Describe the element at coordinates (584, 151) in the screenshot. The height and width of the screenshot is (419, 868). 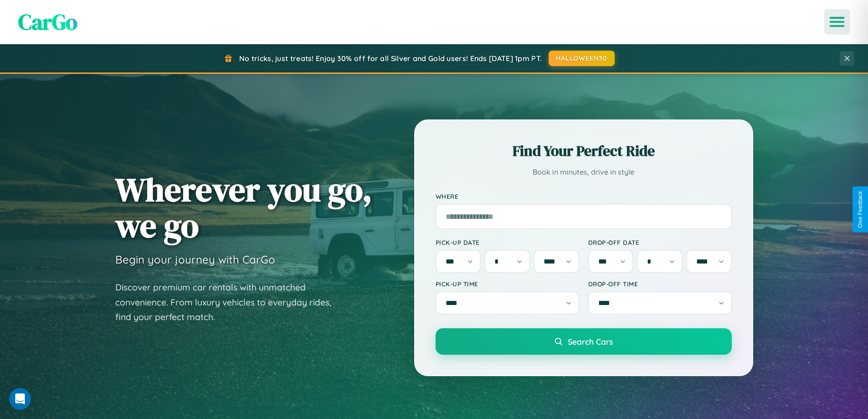
I see `h2: Find Your Perfect Ride` at that location.